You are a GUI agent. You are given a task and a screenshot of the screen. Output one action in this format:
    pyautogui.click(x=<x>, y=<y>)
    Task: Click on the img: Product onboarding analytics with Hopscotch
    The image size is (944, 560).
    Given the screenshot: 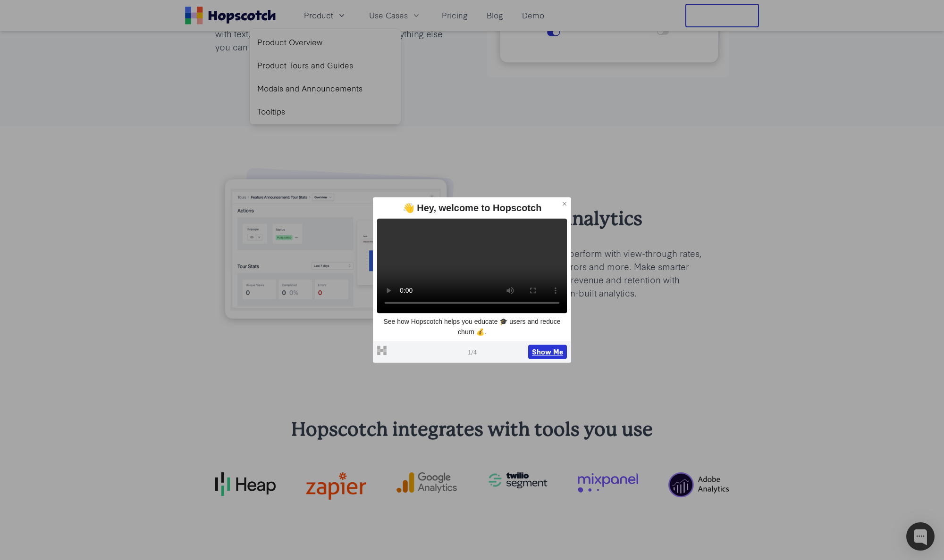 What is the action you would take?
    pyautogui.click(x=336, y=246)
    